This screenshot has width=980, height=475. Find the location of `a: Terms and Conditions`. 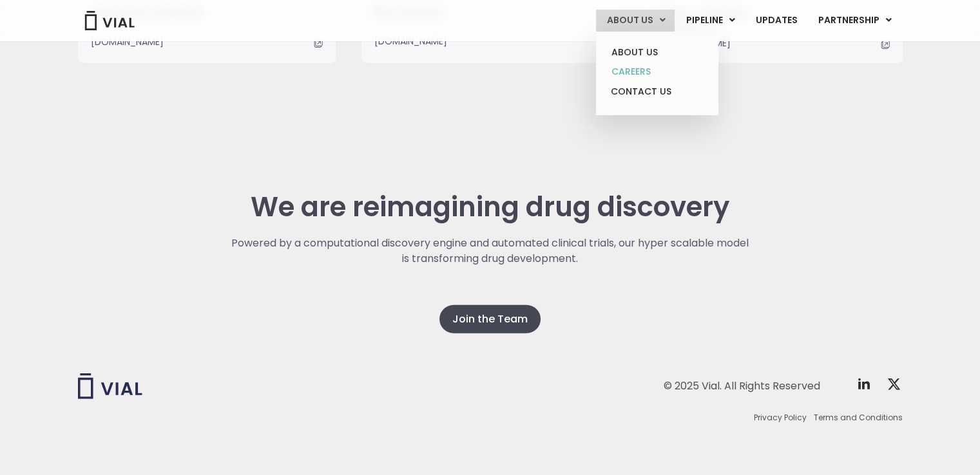

a: Terms and Conditions is located at coordinates (858, 418).